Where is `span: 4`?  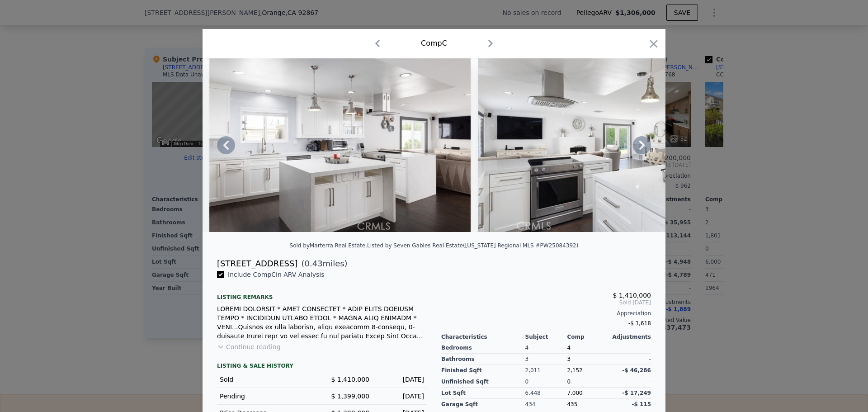 span: 4 is located at coordinates (569, 347).